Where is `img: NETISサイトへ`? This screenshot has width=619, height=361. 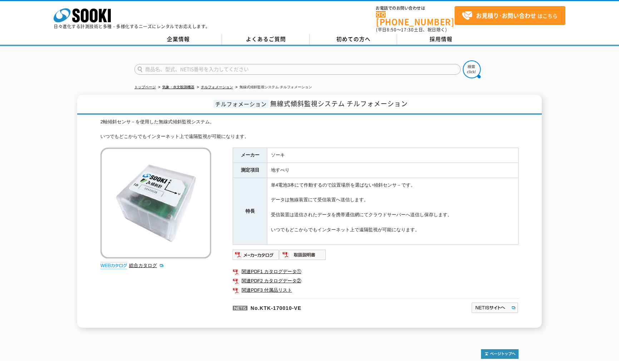 img: NETISサイトへ is located at coordinates (495, 308).